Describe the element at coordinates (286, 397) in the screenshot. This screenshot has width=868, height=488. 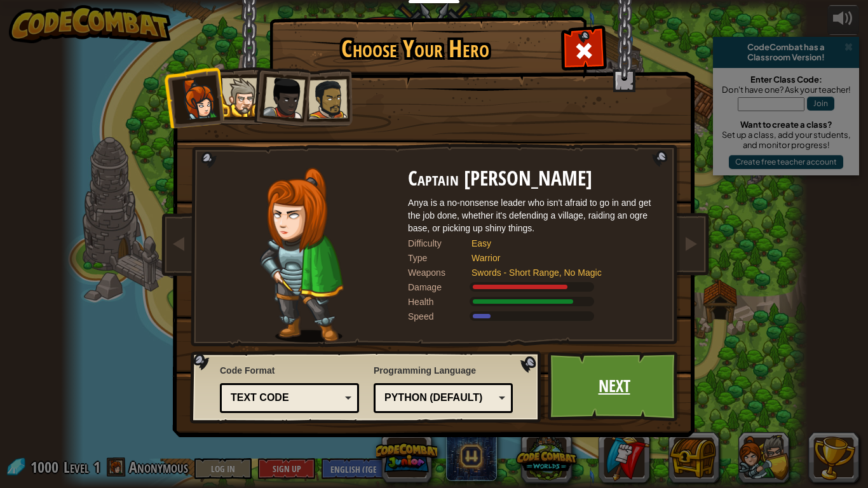
I see `div: Text code` at that location.